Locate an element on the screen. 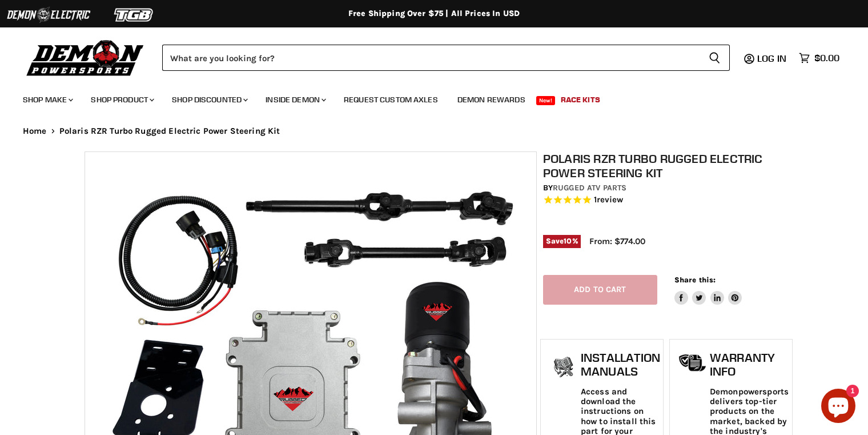  a: Race Kits is located at coordinates (581, 100).